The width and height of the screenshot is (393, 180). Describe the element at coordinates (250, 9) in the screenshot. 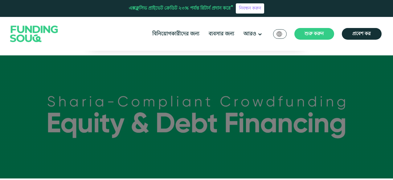

I see `font: নিবন্ধন করুন` at that location.